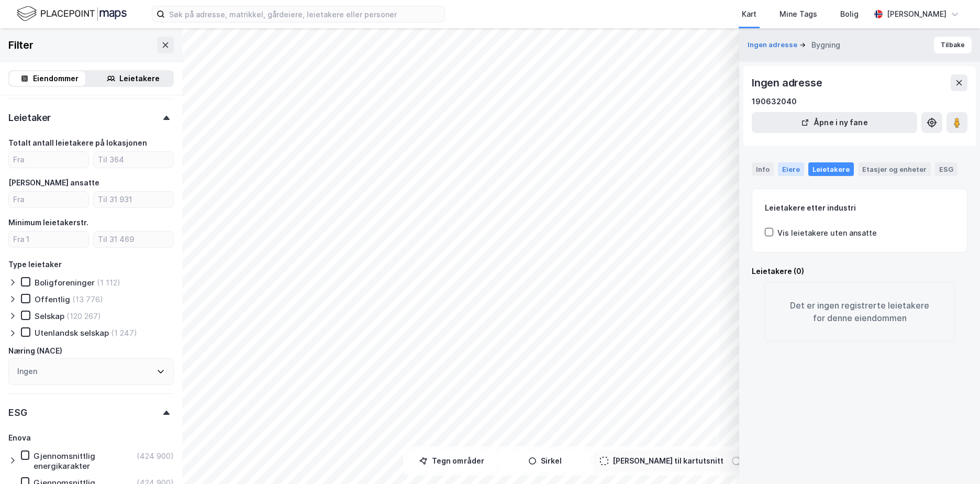  I want to click on div: Utenlandsk selskap, so click(72, 333).